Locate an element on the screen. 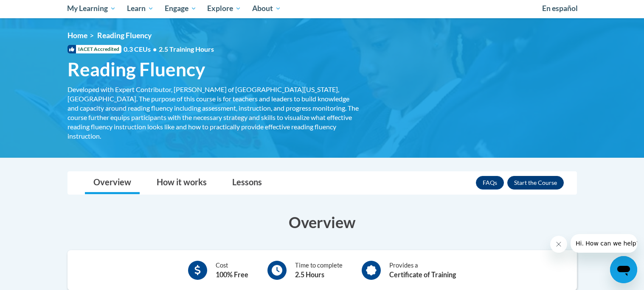 This screenshot has height=290, width=644. b: 2.5 Hours is located at coordinates (310, 274).